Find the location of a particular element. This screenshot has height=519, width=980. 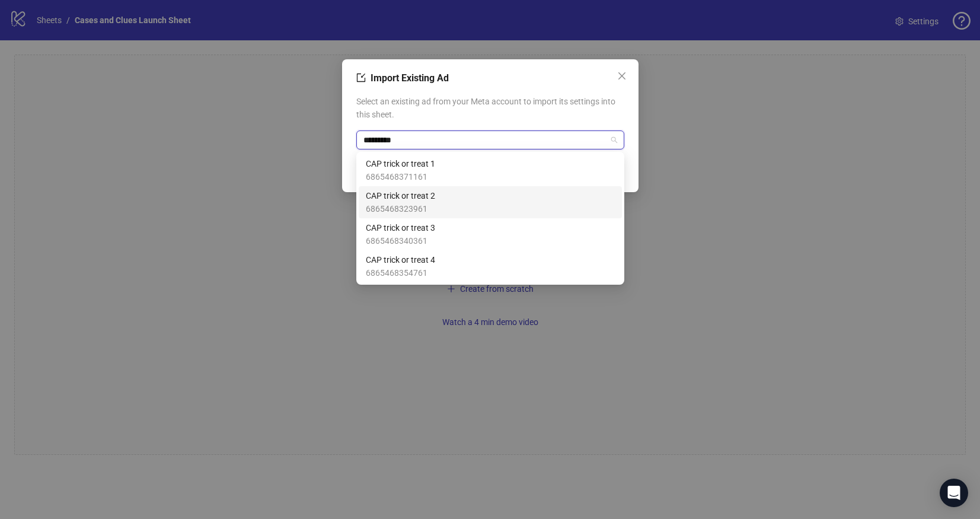

span: CAP trick or treat 3 is located at coordinates (400, 228).